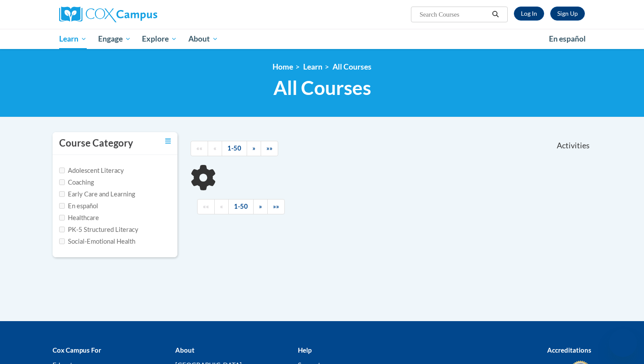  I want to click on span: Explore, so click(159, 39).